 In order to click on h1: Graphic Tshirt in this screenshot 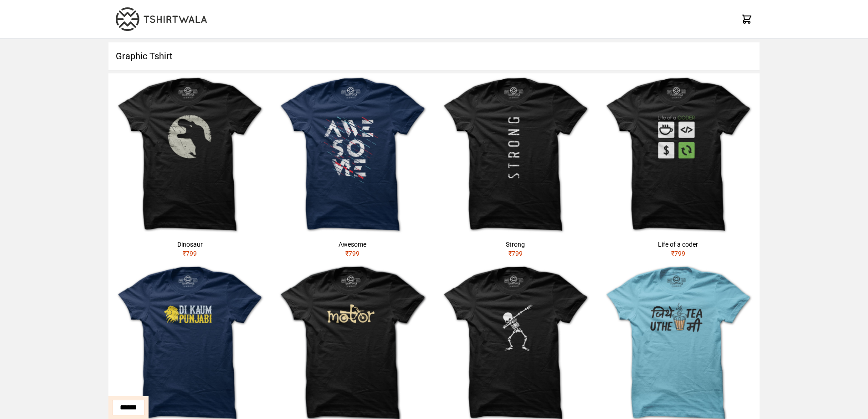, I will do `click(433, 56)`.